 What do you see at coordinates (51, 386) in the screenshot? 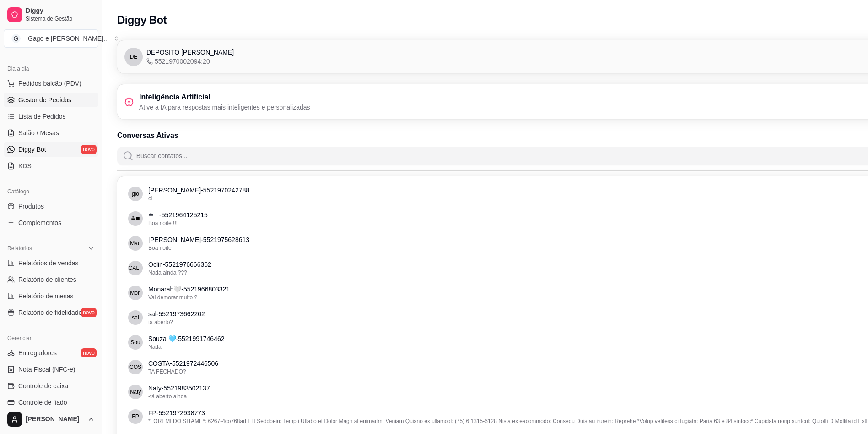
I see `a: Controle de caixa` at bounding box center [51, 386].